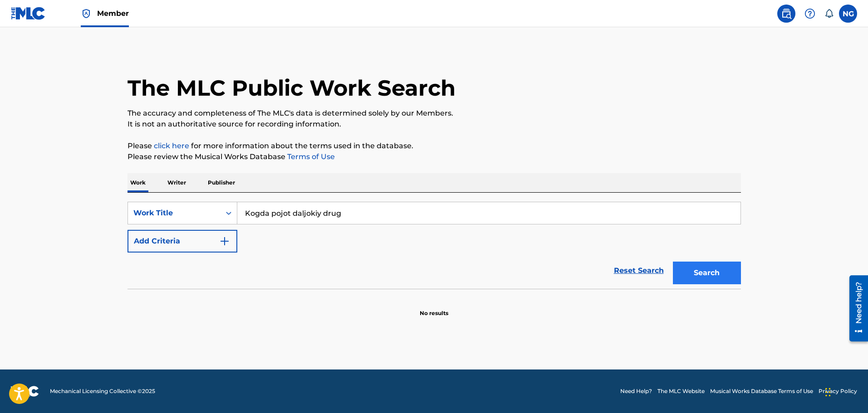 The image size is (868, 413). Describe the element at coordinates (434, 157) in the screenshot. I see `p: Please review the Musical Works Database` at that location.